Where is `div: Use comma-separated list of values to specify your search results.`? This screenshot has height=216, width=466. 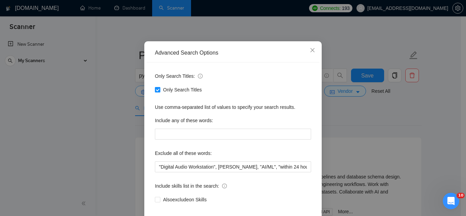
div: Use comma-separated list of values to specify your search results. is located at coordinates (233, 107).